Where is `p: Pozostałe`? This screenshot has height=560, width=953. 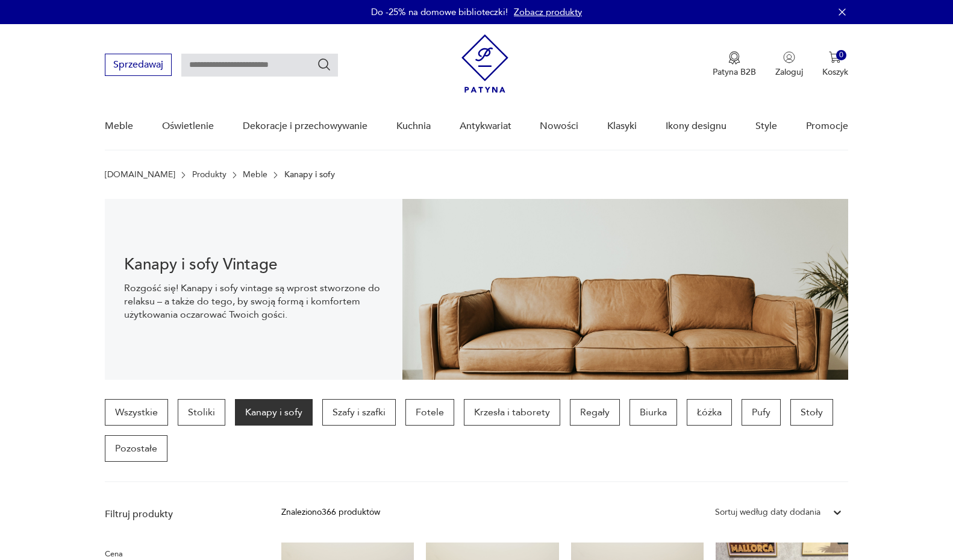 p: Pozostałe is located at coordinates (137, 448).